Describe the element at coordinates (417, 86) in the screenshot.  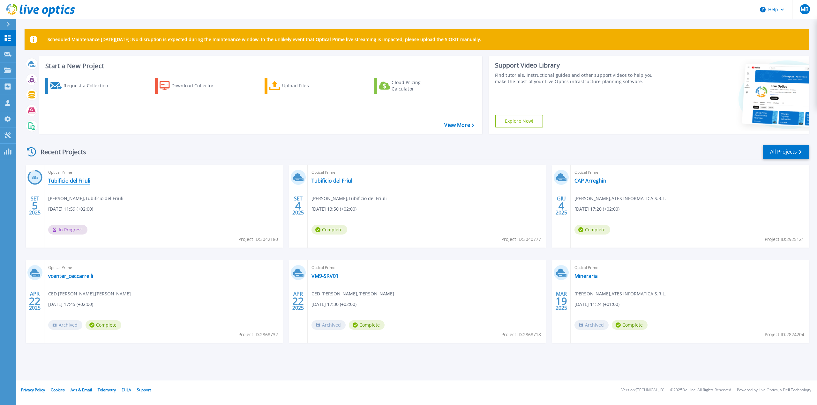
I see `div: Cloud Pricing Calculator` at that location.